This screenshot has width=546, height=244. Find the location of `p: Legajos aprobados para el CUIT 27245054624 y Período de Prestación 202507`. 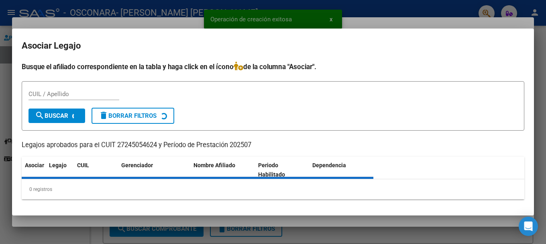

p: Legajos aprobados para el CUIT 27245054624 y Período de Prestación 202507 is located at coordinates (273, 145).